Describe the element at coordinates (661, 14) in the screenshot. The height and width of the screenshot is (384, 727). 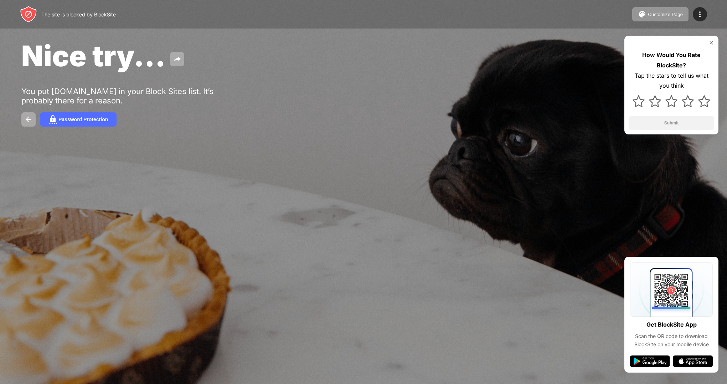
I see `button: Customize Page` at that location.